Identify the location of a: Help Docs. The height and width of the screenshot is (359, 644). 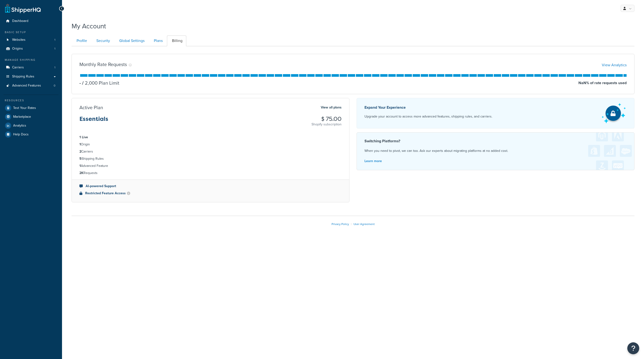
(31, 134).